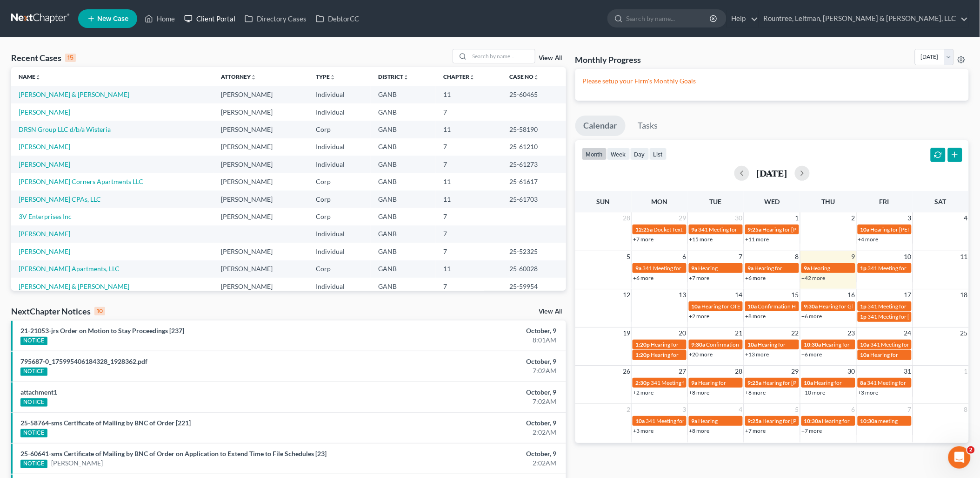  Describe the element at coordinates (854, 410) in the screenshot. I see `span: 6` at that location.